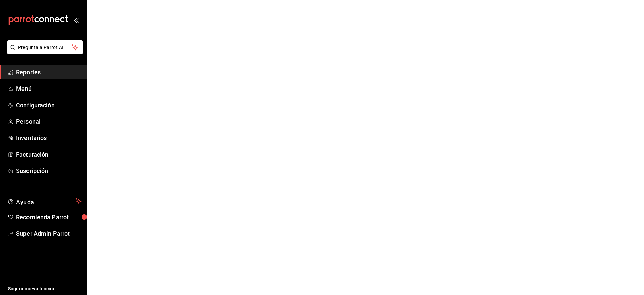 The height and width of the screenshot is (295, 644). What do you see at coordinates (45, 47) in the screenshot?
I see `span: Pregunta a Parrot AI` at bounding box center [45, 47].